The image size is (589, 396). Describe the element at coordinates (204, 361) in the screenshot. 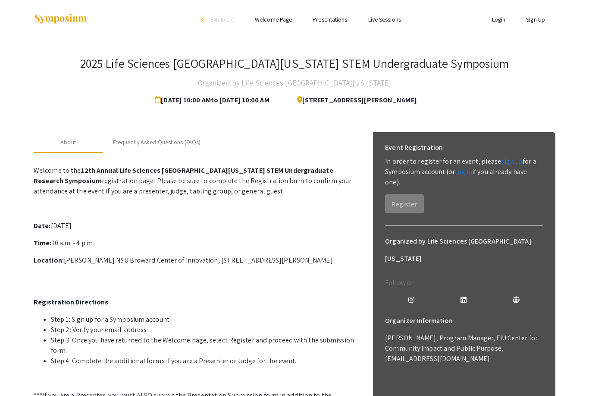

I see `li: Step 4: Complete the additional forms if you are a Presenter or Judge for the event.` at that location.